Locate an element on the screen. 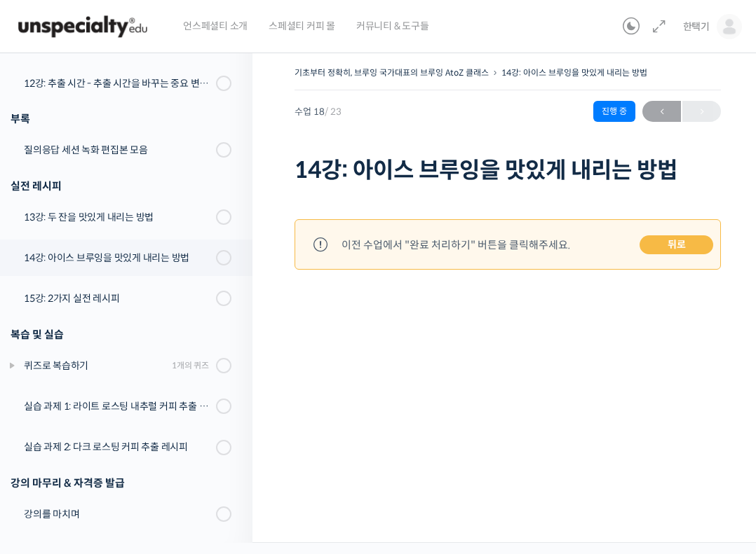  div: 실습 과제 2: 다크 로스팅 커피 추출 레시피 is located at coordinates (118, 447).